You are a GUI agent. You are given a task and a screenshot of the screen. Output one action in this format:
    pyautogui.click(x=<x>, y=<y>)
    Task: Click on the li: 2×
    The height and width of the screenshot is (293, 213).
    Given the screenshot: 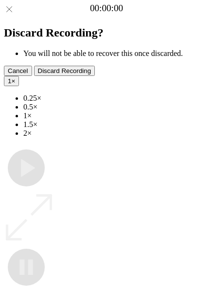 What is the action you would take?
    pyautogui.click(x=116, y=133)
    